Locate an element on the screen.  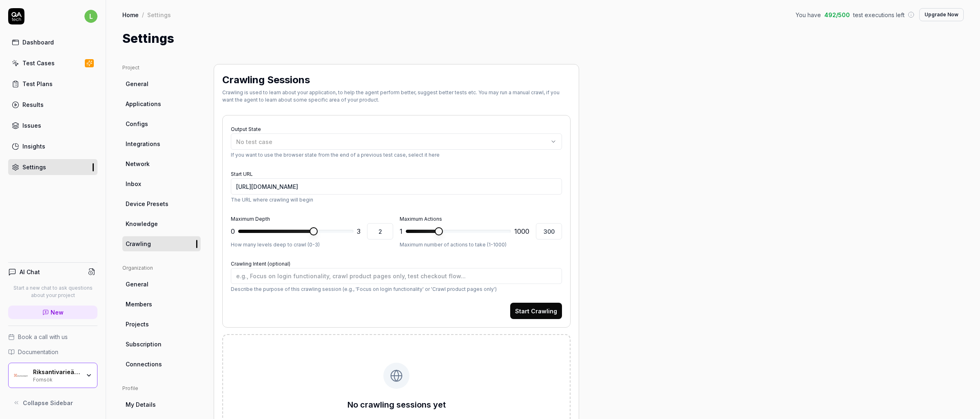
span: New is located at coordinates (57, 312).